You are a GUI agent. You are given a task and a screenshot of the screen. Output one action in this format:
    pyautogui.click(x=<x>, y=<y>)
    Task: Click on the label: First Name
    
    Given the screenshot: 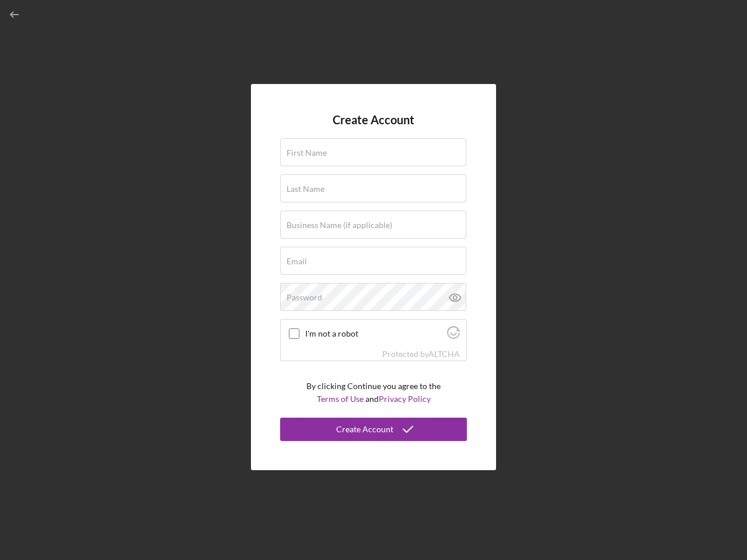 What is the action you would take?
    pyautogui.click(x=306, y=153)
    